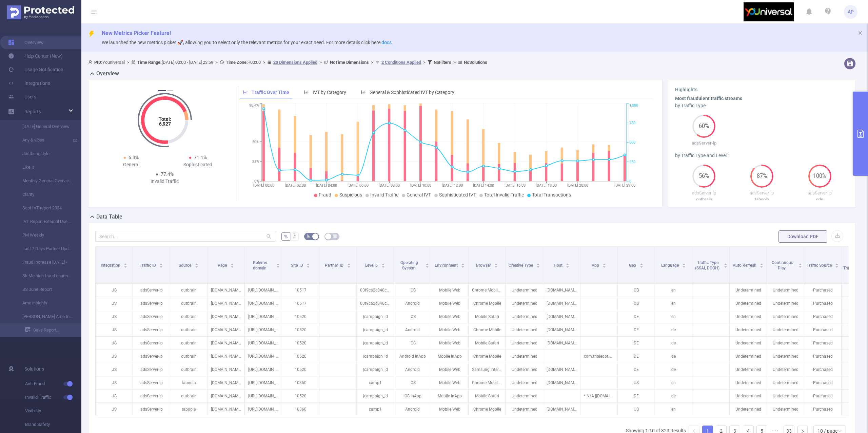 Image resolution: width=868 pixels, height=433 pixels. Describe the element at coordinates (704, 126) in the screenshot. I see `span: 60%` at that location.